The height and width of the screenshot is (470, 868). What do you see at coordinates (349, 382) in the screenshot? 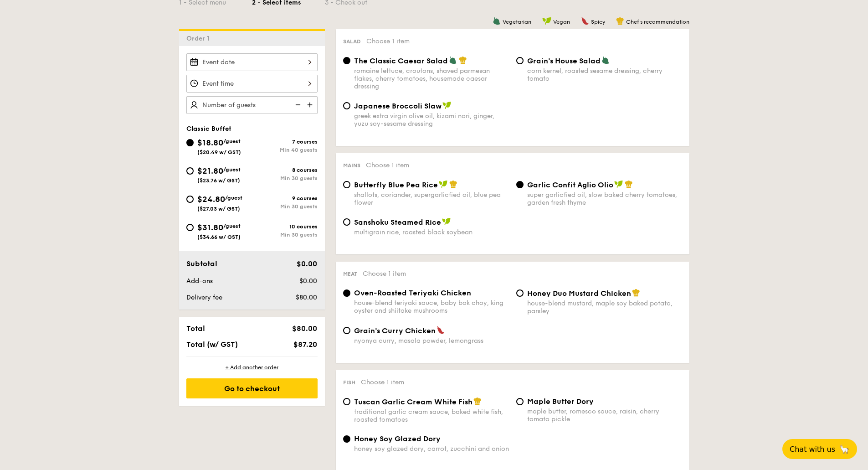
I see `span: Fish` at bounding box center [349, 382].